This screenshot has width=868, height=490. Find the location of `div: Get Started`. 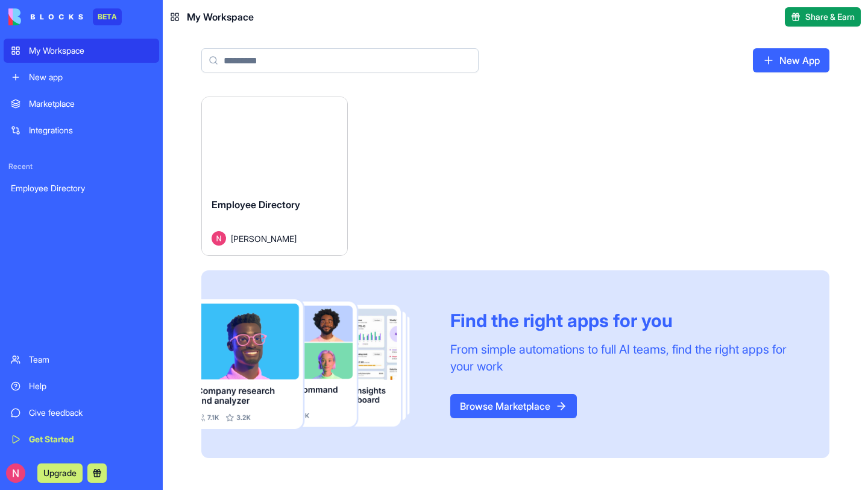

div: Get Started is located at coordinates (91, 439).